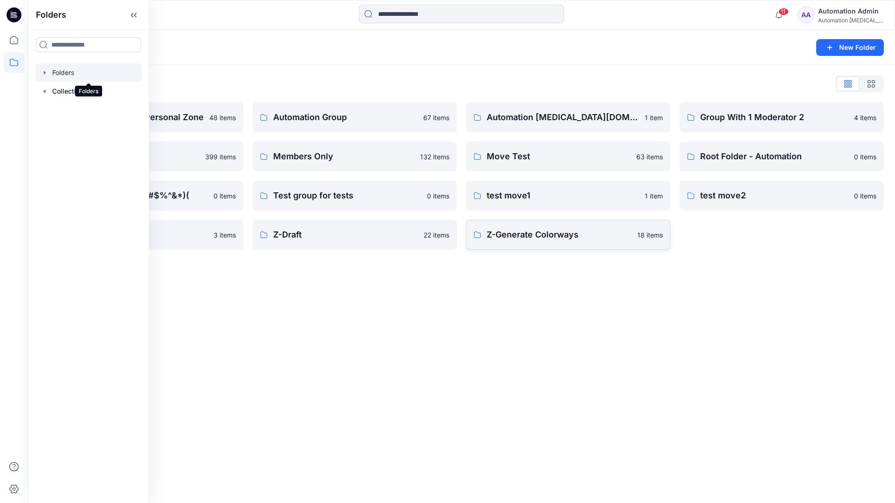 This screenshot has width=895, height=503. I want to click on a: Root Folder - Automation0 items, so click(782, 157).